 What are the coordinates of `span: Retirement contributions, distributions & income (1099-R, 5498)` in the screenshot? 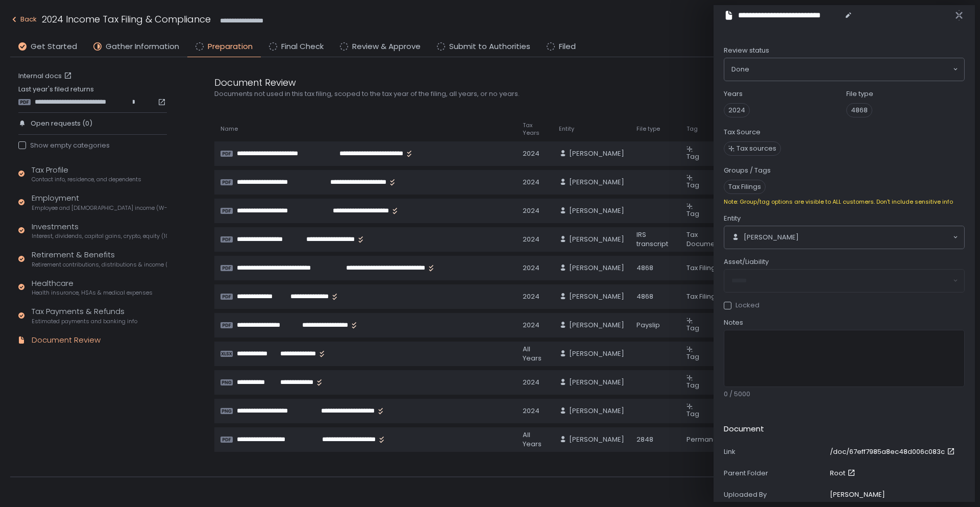 It's located at (99, 264).